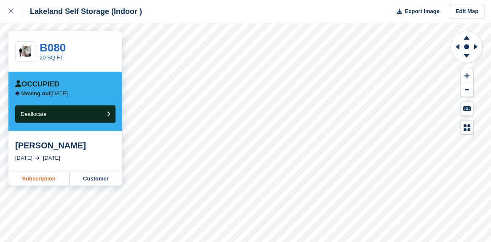  What do you see at coordinates (36, 93) in the screenshot?
I see `span: Moving out` at bounding box center [36, 93].